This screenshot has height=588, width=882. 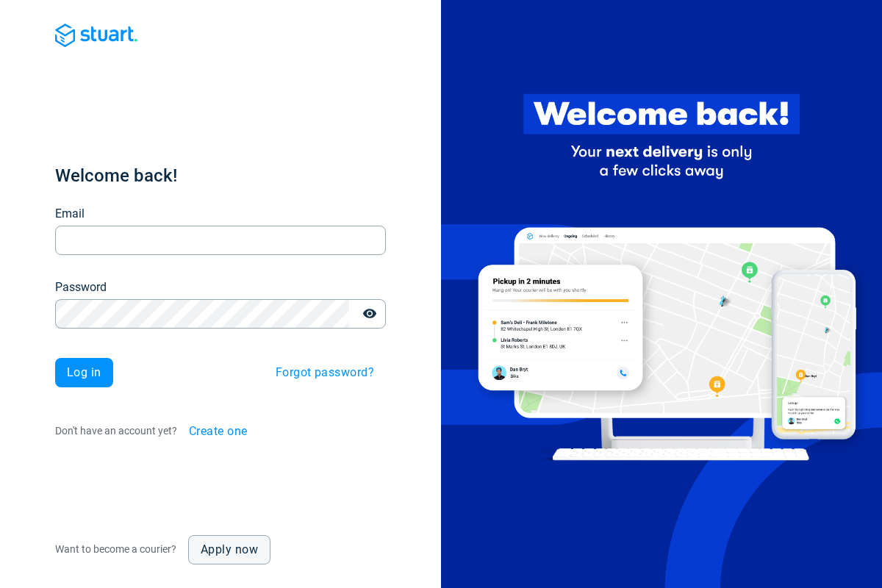 I want to click on h1: Welcome back!, so click(x=221, y=176).